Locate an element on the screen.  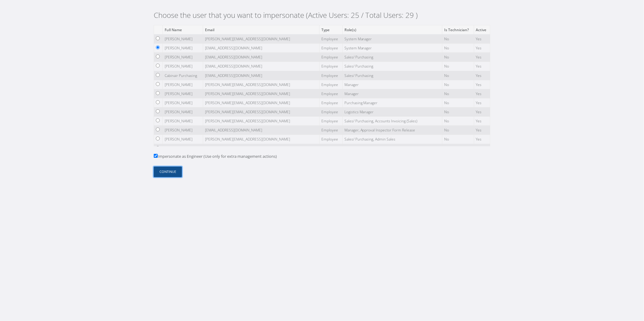
td: Logistics Manager is located at coordinates (392, 112).